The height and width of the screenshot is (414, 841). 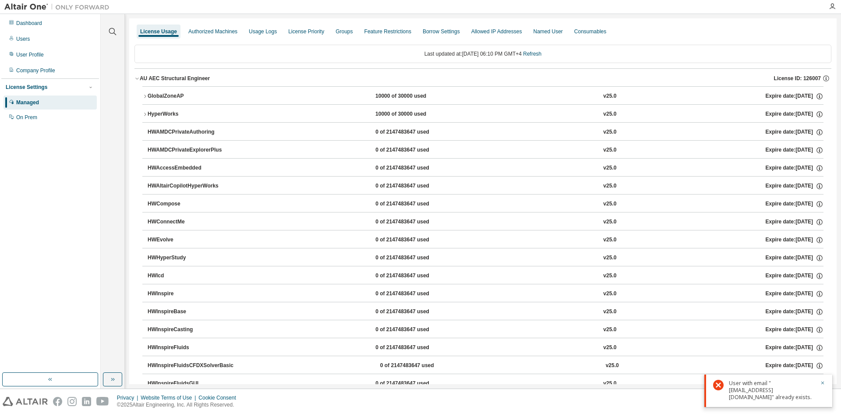 What do you see at coordinates (175, 78) in the screenshot?
I see `div: AU AEC Structural Engineer` at bounding box center [175, 78].